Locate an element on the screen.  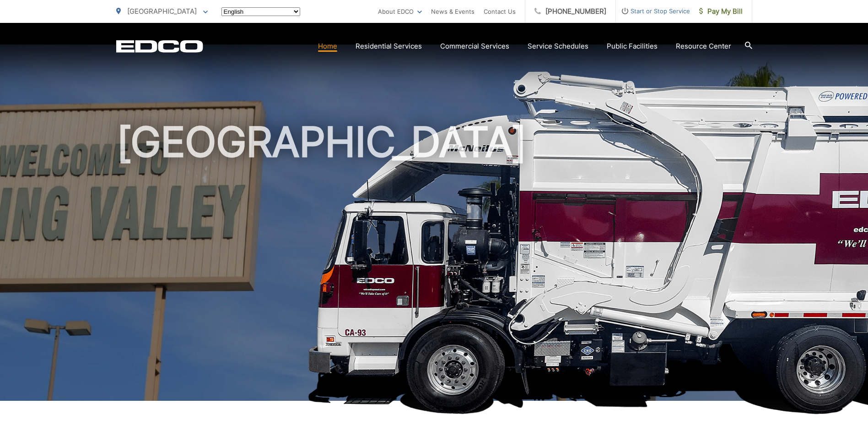
a: Public Facilities is located at coordinates (632, 47).